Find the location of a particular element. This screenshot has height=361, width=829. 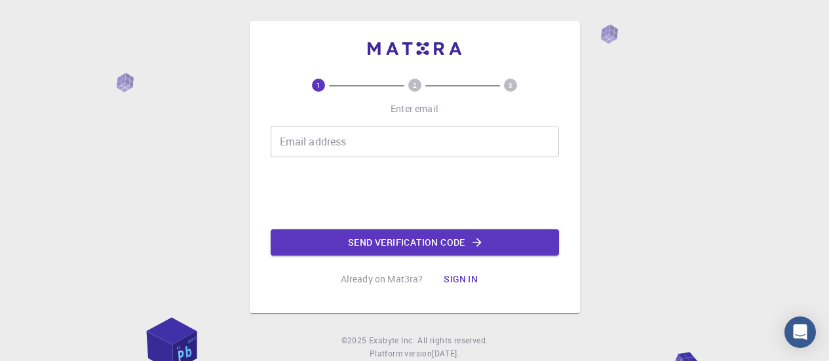

span: All rights reserved. is located at coordinates (452, 341).